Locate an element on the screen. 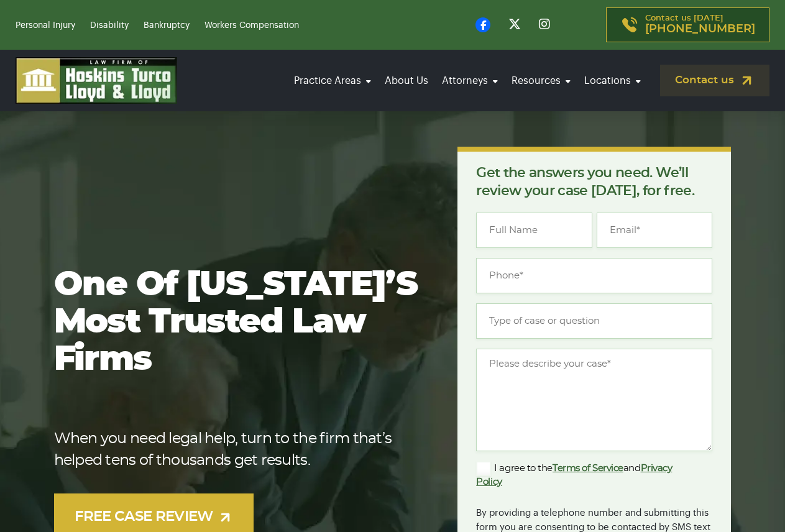 This screenshot has height=532, width=785. a: Disability is located at coordinates (110, 26).